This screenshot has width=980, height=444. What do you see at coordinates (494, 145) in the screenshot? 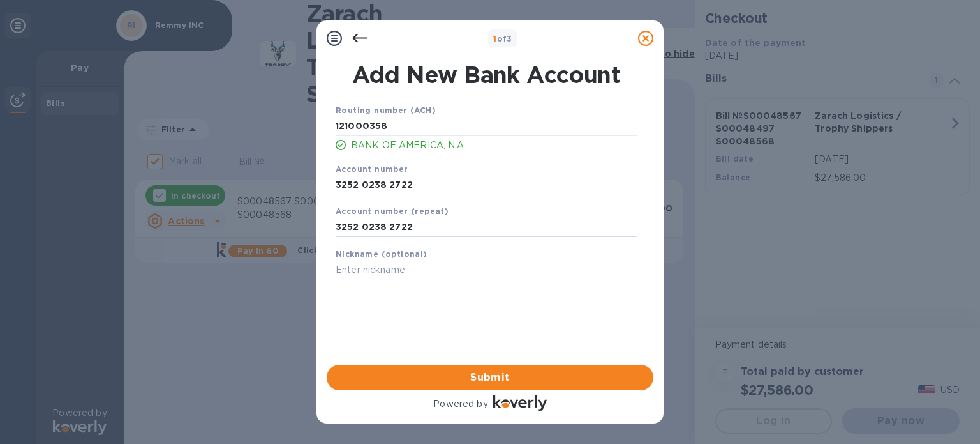
I see `p: BANK OF AMERICA, N.A.` at bounding box center [494, 145].